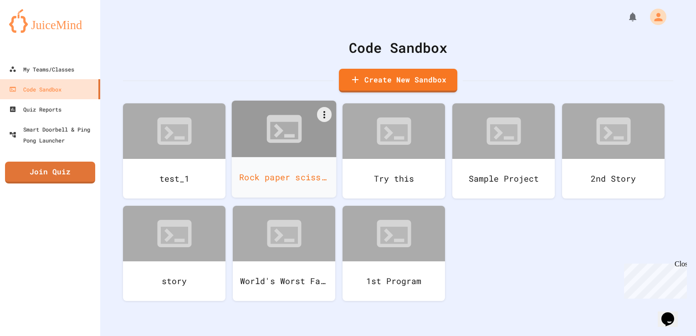  What do you see at coordinates (284, 253) in the screenshot?
I see `a: World's Worst Farmer Market` at bounding box center [284, 253].